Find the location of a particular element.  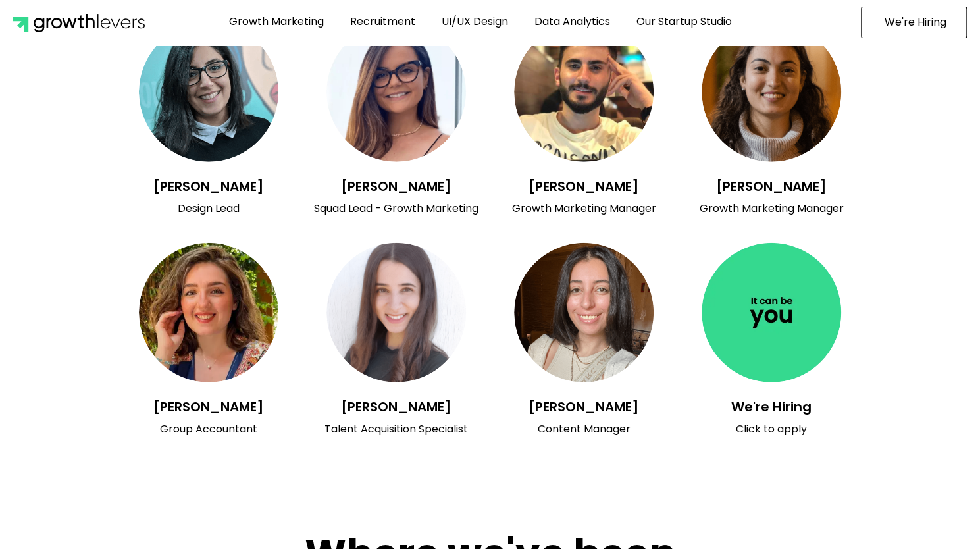

p: Talent Acquisition Specialist is located at coordinates (396, 429).